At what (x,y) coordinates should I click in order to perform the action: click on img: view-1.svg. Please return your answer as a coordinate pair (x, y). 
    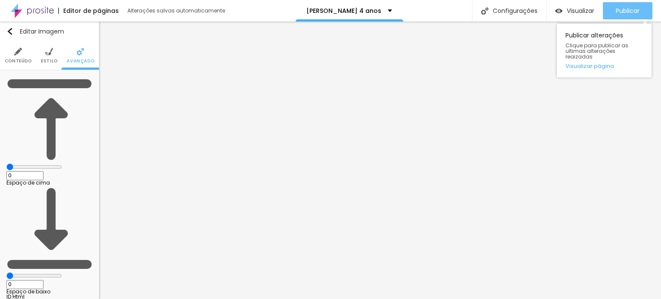
    Looking at the image, I should click on (559, 11).